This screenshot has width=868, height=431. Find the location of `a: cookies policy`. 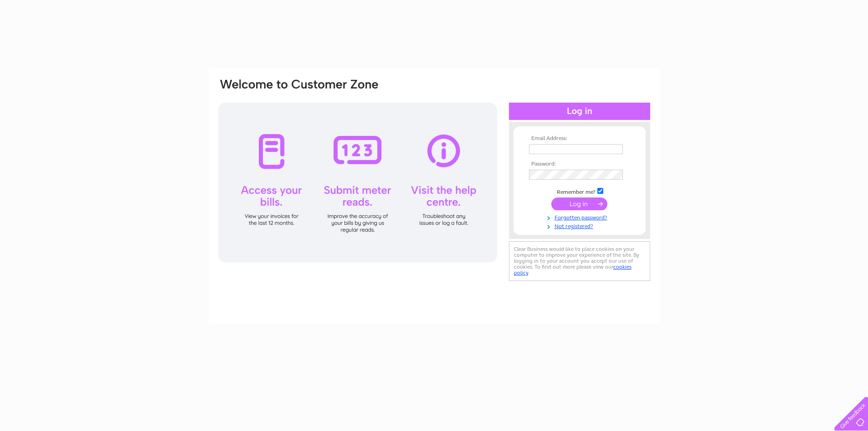

a: cookies policy is located at coordinates (573, 270).